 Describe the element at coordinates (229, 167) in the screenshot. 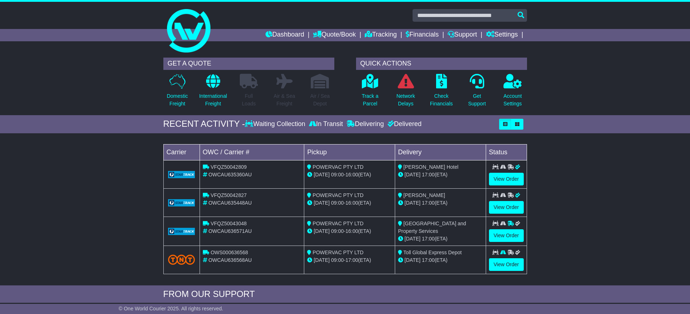

I see `span: VFQZ50042809` at that location.